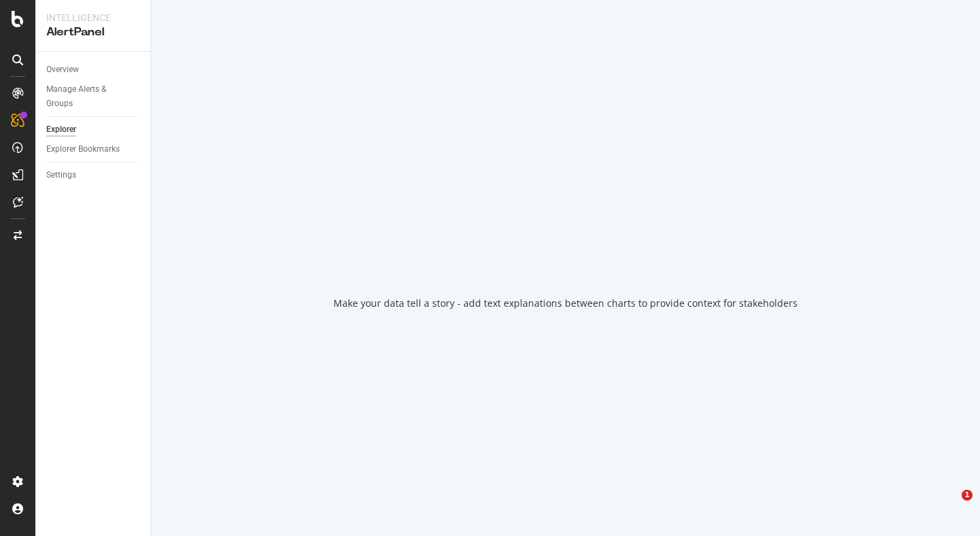  Describe the element at coordinates (62, 69) in the screenshot. I see `div: Overview` at that location.